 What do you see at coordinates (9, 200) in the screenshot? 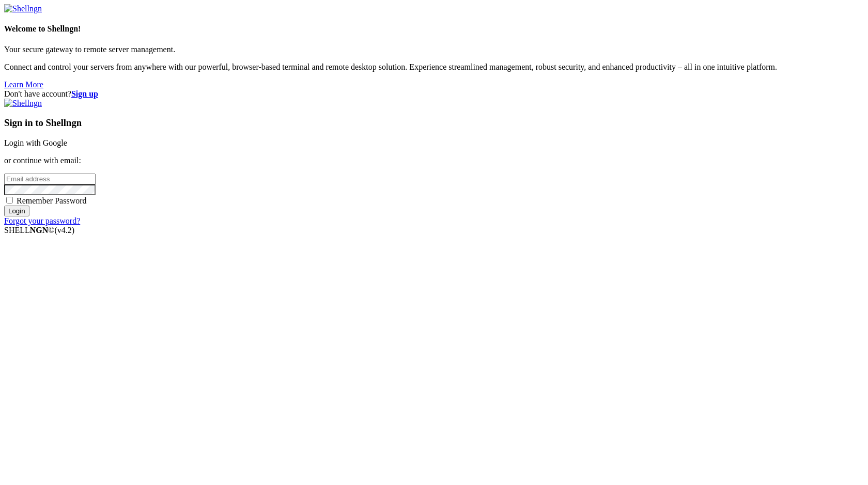
I see `input: Remember Password` at bounding box center [9, 200].